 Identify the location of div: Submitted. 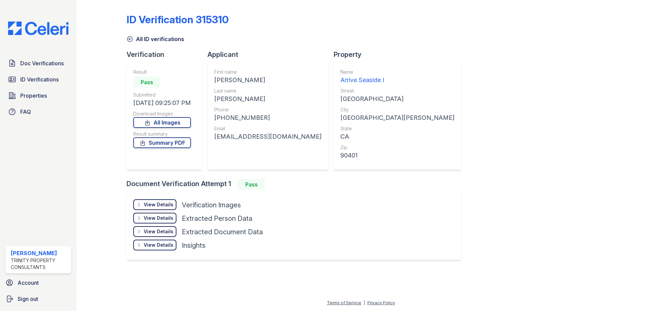
(162, 95).